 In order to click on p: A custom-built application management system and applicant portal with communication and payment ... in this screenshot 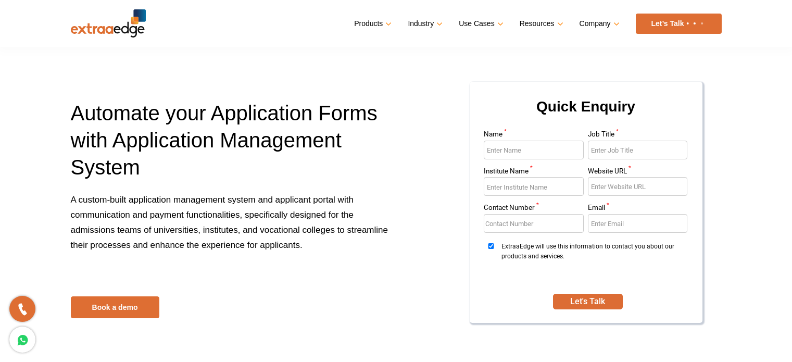, I will do `click(230, 230)`.